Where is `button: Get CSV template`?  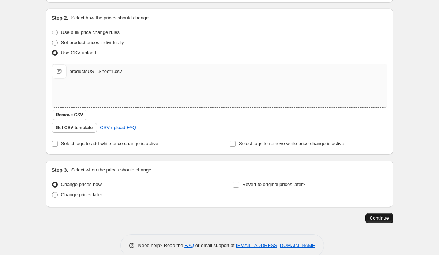
button: Get CSV template is located at coordinates (74, 128).